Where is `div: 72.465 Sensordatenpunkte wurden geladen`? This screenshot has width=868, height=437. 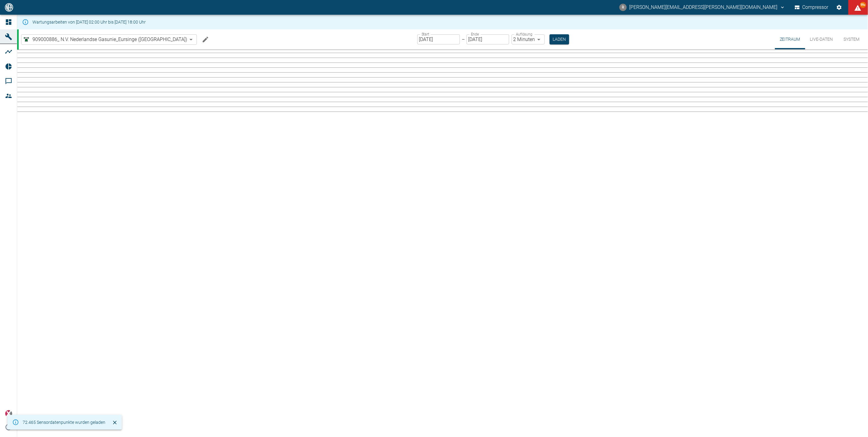
div: 72.465 Sensordatenpunkte wurden geladen is located at coordinates (64, 423).